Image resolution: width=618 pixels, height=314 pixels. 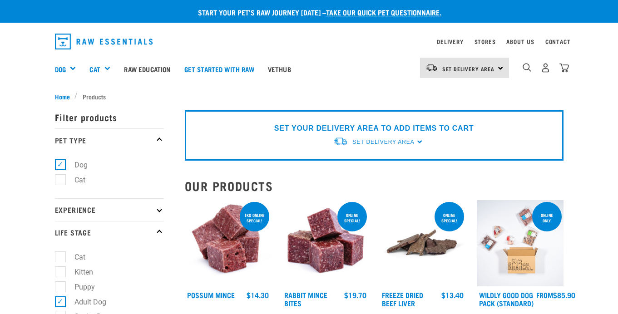 What do you see at coordinates (104, 41) in the screenshot?
I see `img: Raw Essentials Logo` at bounding box center [104, 41].